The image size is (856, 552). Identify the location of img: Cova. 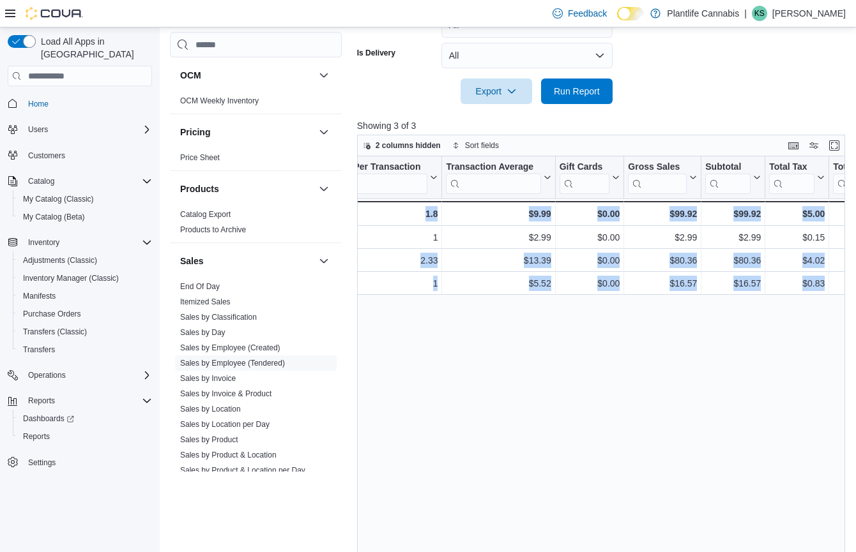
(54, 13).